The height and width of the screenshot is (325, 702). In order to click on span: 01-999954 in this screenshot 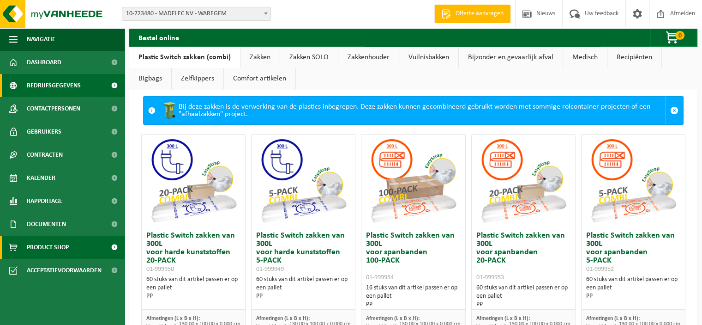, I will do `click(380, 277)`.